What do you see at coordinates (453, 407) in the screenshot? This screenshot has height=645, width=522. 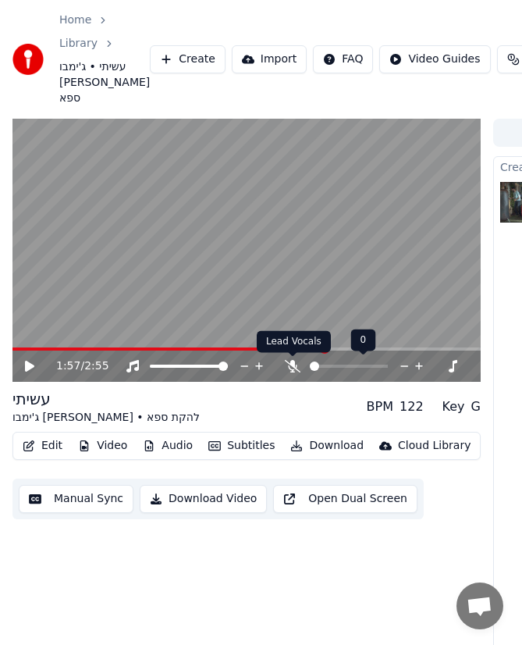 I see `div: Key` at bounding box center [453, 407].